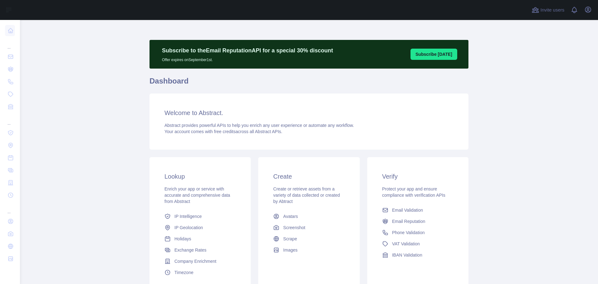 This screenshot has height=284, width=598. I want to click on p: Offer expires on September 1st., so click(247, 59).